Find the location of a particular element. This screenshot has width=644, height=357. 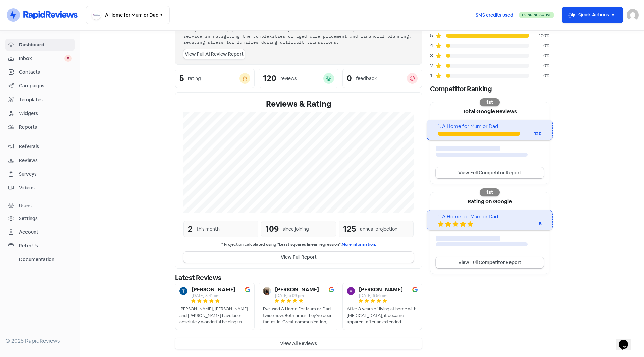

a: Account is located at coordinates (40, 232).